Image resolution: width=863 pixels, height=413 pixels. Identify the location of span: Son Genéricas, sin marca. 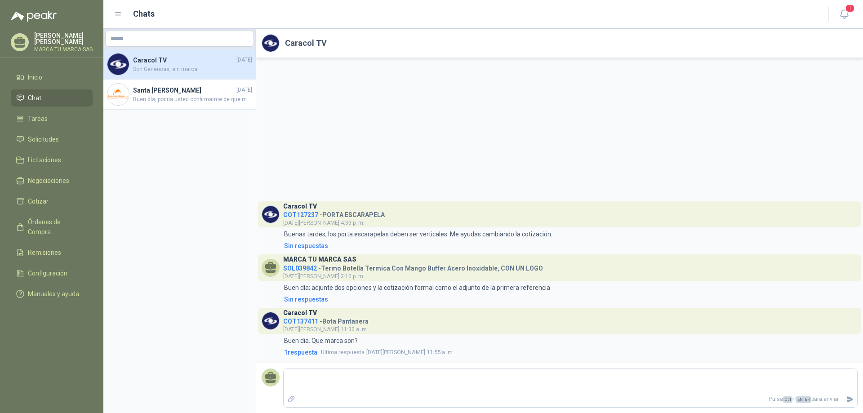
(192, 69).